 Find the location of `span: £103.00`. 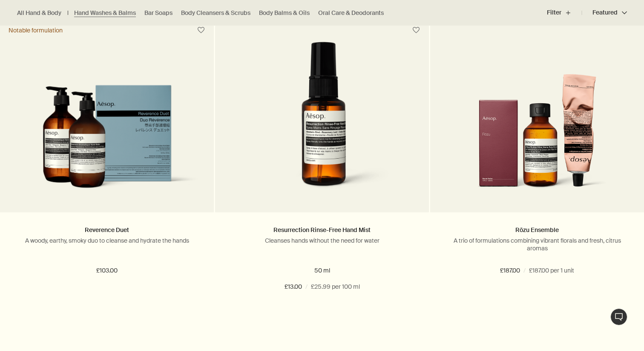

span: £103.00 is located at coordinates (107, 271).